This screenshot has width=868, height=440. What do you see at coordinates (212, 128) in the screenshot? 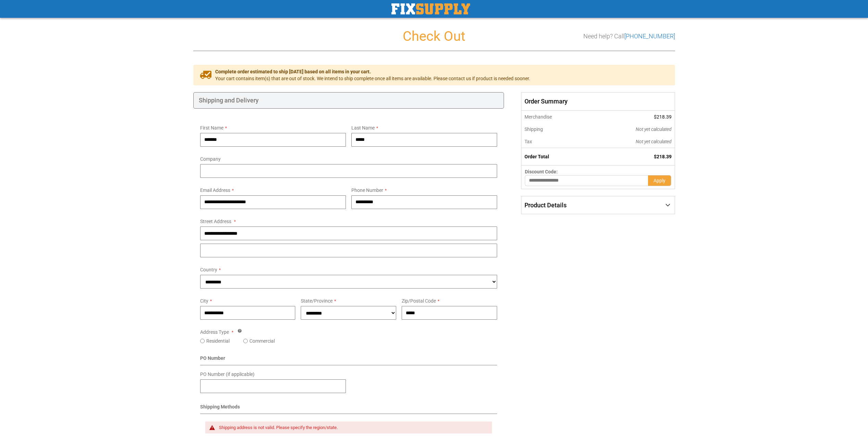
I see `span: First Name` at bounding box center [212, 128].